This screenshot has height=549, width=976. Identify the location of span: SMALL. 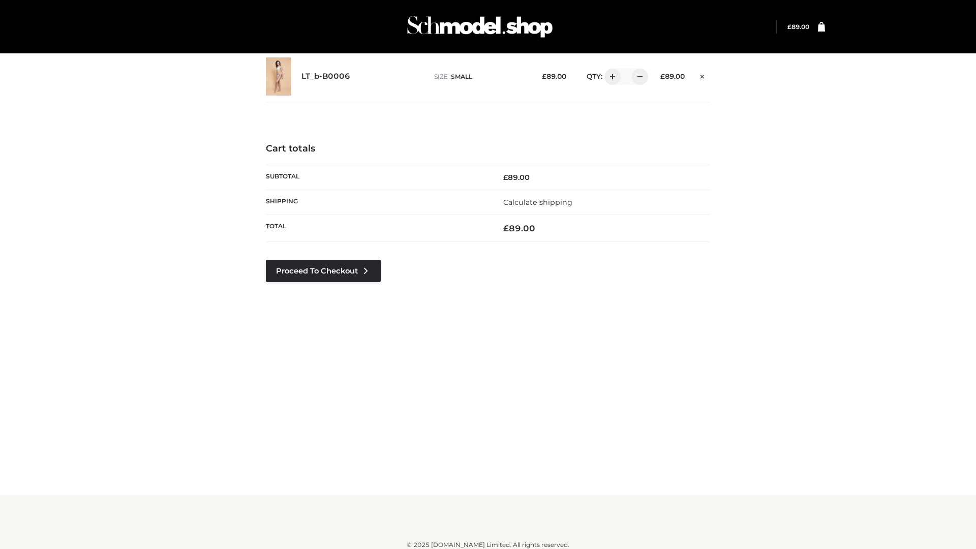
(461, 76).